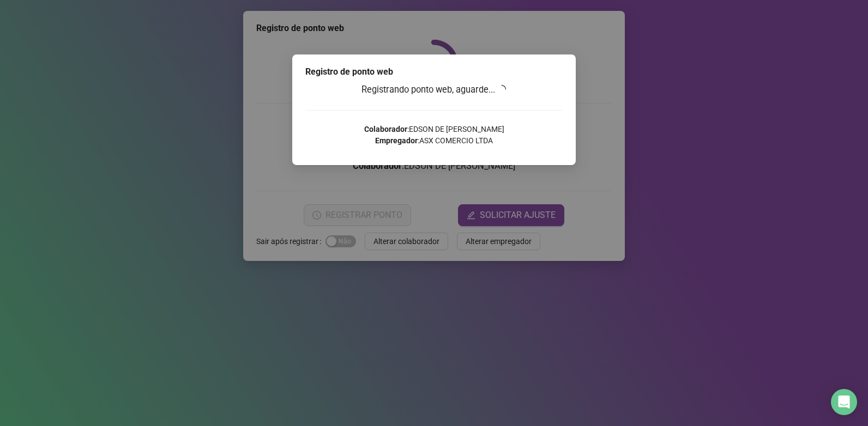 This screenshot has height=426, width=868. What do you see at coordinates (397, 140) in the screenshot?
I see `strong: Empregador` at bounding box center [397, 140].